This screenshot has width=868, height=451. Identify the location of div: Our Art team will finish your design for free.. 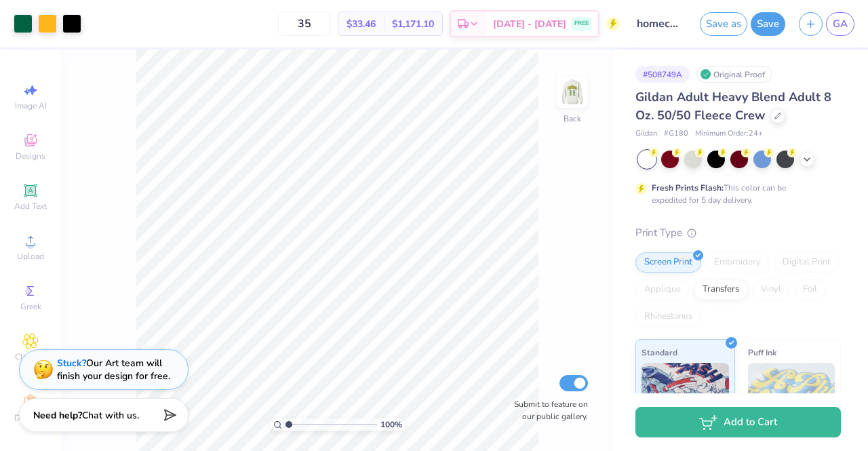
(113, 370).